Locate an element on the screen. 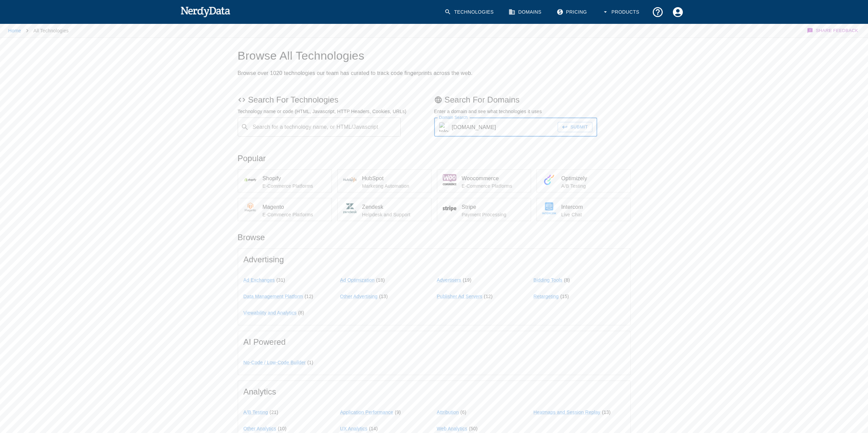 This screenshot has width=868, height=433. span: Magento is located at coordinates (294, 207).